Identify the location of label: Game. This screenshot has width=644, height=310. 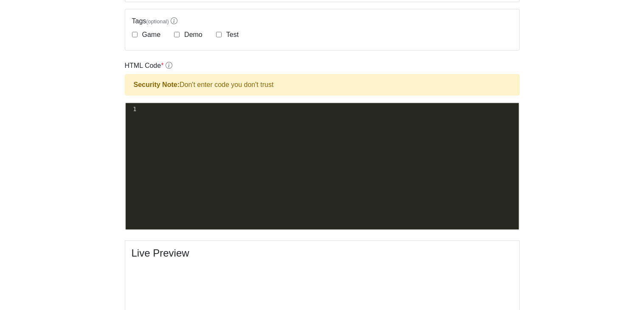
(151, 35).